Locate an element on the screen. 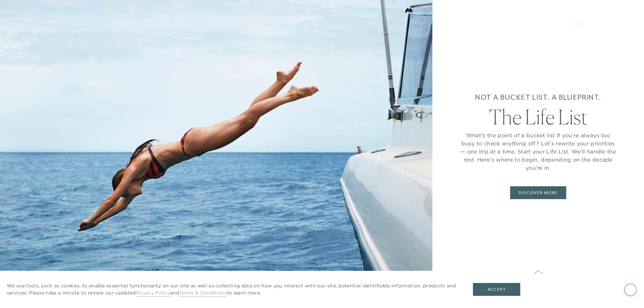  a: Privacy Policy is located at coordinates (153, 293).